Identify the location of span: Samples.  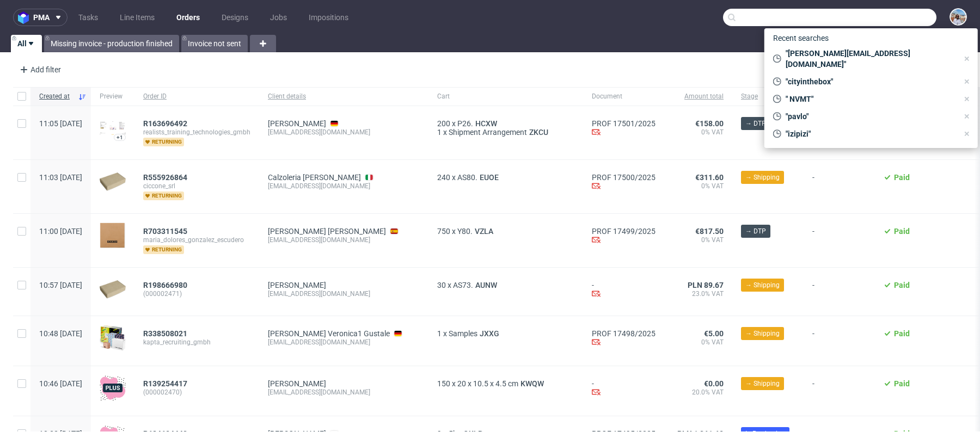
(463, 333).